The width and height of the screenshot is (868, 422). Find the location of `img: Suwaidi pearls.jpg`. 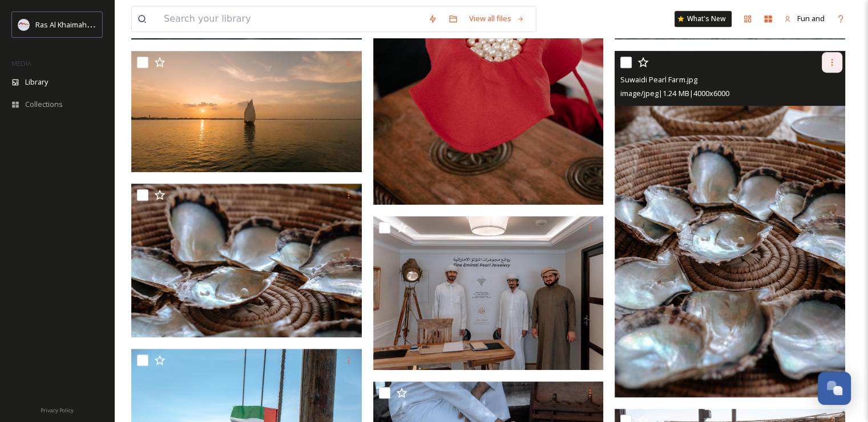

img: Suwaidi pearls.jpg is located at coordinates (247, 112).